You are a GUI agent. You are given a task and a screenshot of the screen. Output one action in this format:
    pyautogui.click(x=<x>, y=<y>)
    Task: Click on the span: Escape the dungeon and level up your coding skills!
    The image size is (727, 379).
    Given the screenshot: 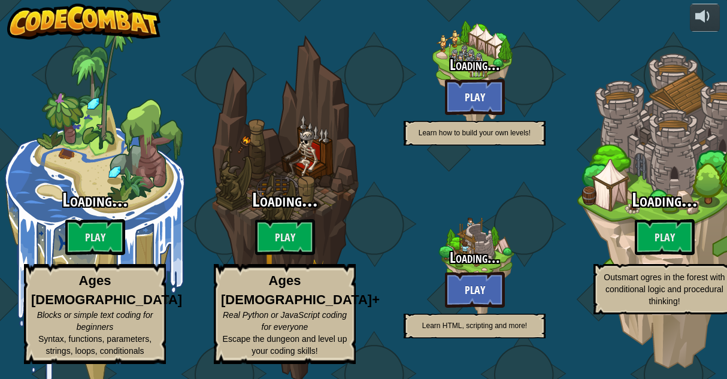 What is the action you would take?
    pyautogui.click(x=285, y=345)
    